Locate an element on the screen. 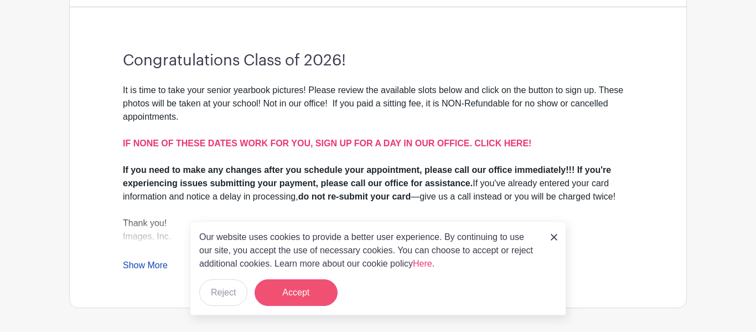  button: Reject is located at coordinates (223, 292).